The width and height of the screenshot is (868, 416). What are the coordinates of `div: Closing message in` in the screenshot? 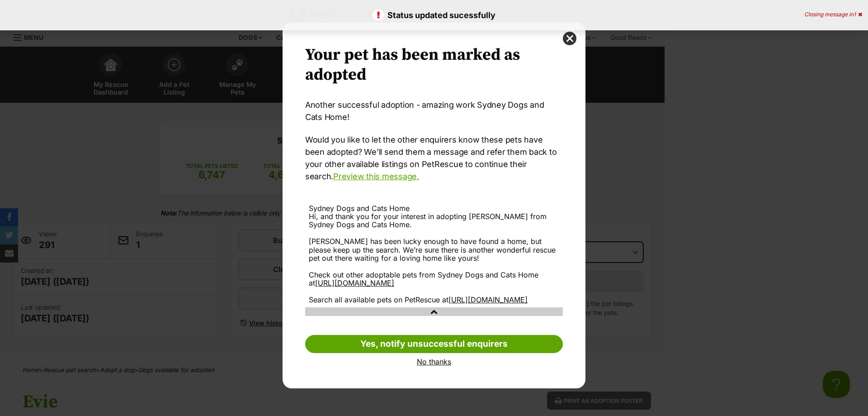 It's located at (833, 14).